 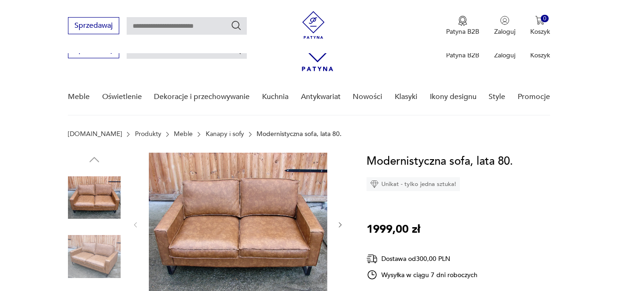 What do you see at coordinates (544, 18) in the screenshot?
I see `div: 0` at bounding box center [544, 18].